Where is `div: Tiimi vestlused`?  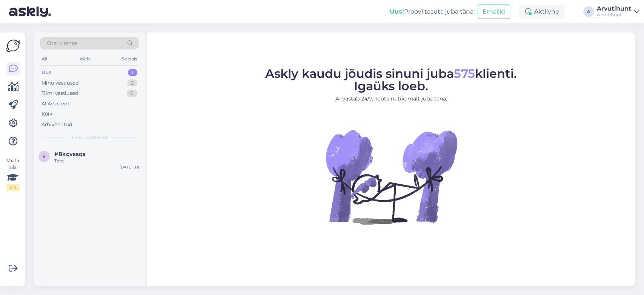 div: Tiimi vestlused is located at coordinates (60, 94).